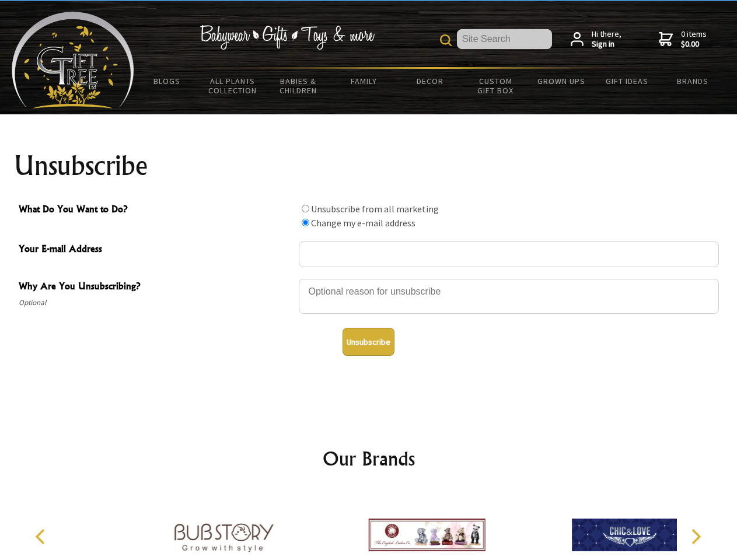  I want to click on img: product search, so click(446, 41).